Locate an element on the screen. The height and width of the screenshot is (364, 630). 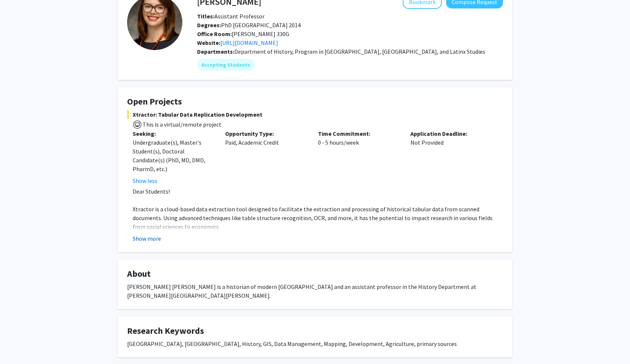
p: Opportunity Type: is located at coordinates (266, 133).